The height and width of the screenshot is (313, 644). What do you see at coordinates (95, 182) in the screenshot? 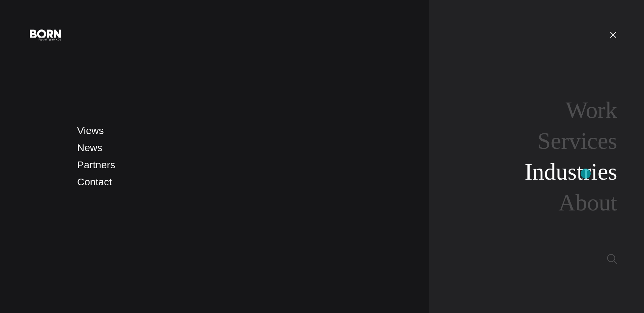
I see `a: Contact` at bounding box center [95, 182].